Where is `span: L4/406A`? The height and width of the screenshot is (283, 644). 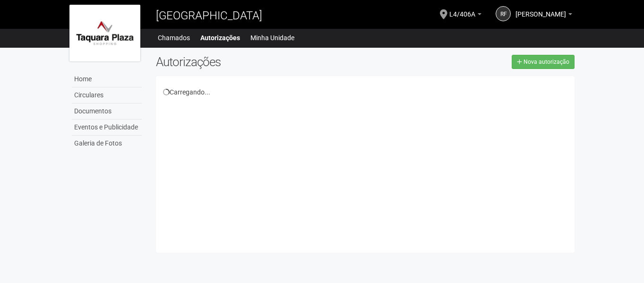
span: L4/406A is located at coordinates (462, 9).